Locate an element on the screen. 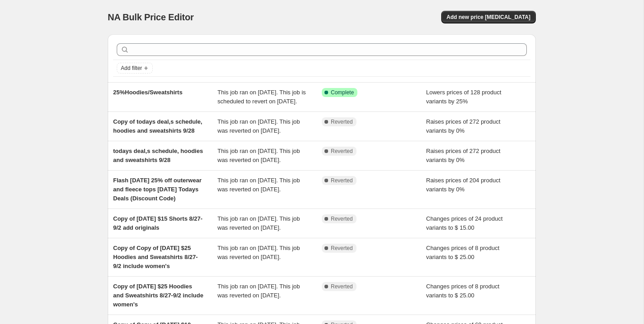  span: Changes prices of 24 product variants to $ 15.00 is located at coordinates (465, 223).